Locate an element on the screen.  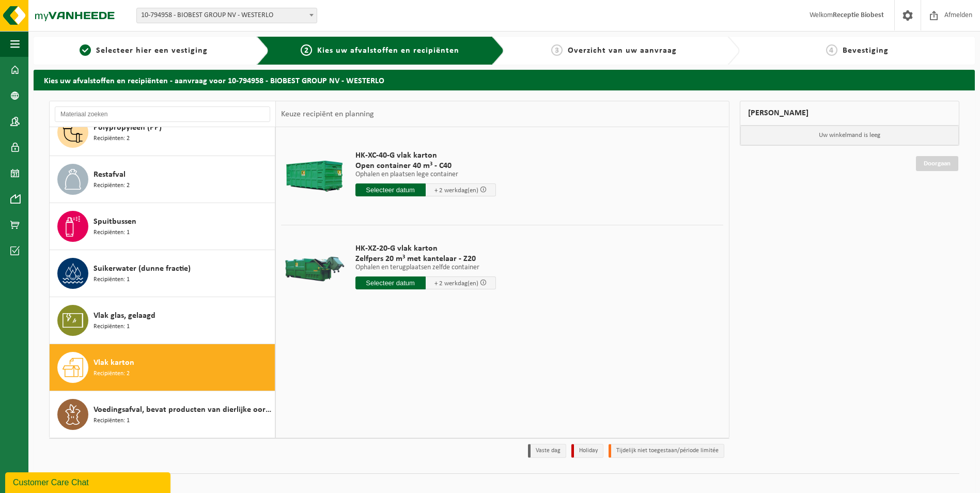
span: 10-794958 - BIOBEST GROUP NV - WESTERLO is located at coordinates (227, 16).